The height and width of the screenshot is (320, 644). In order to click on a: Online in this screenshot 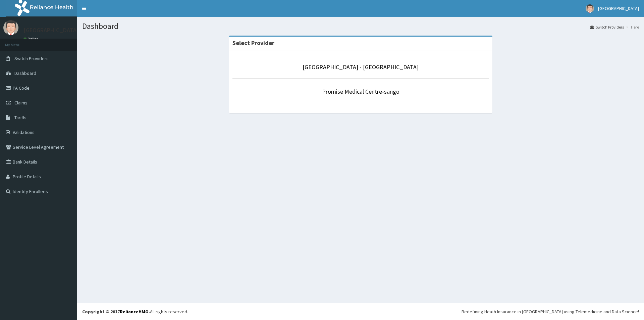, I will do `click(31, 39)`.